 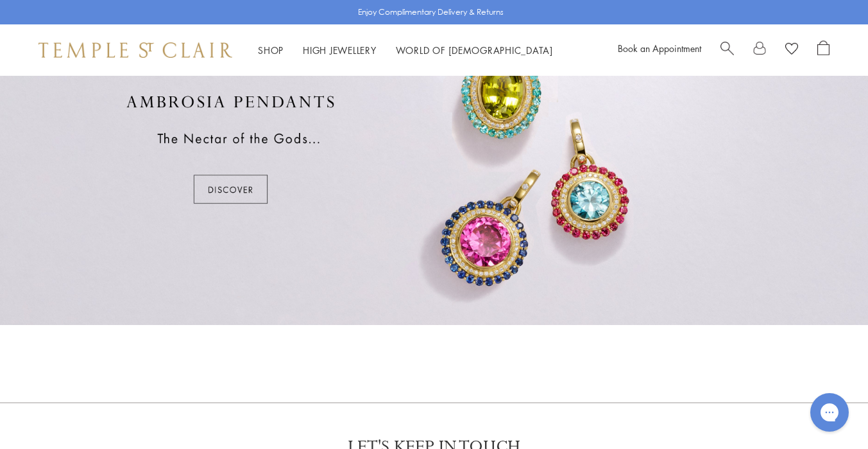 What do you see at coordinates (430, 12) in the screenshot?
I see `p: Enjoy Complimentary Delivery & Returns` at bounding box center [430, 12].